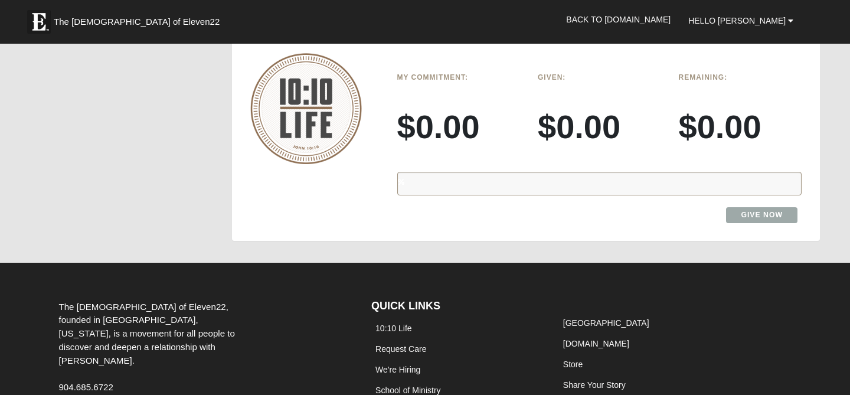  I want to click on a: Request Care, so click(401, 349).